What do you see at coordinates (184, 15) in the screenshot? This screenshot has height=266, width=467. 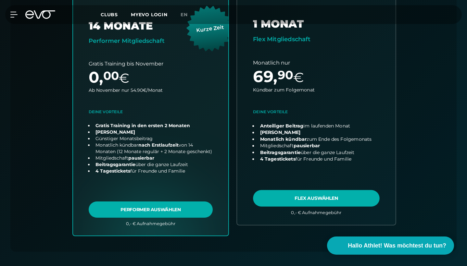 I see `span: en` at bounding box center [184, 15].